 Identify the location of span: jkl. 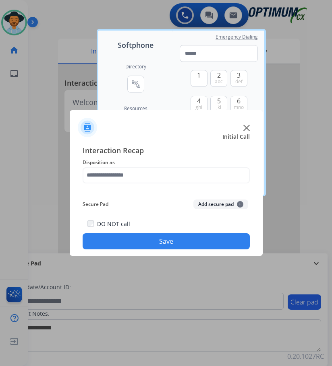
(218, 107).